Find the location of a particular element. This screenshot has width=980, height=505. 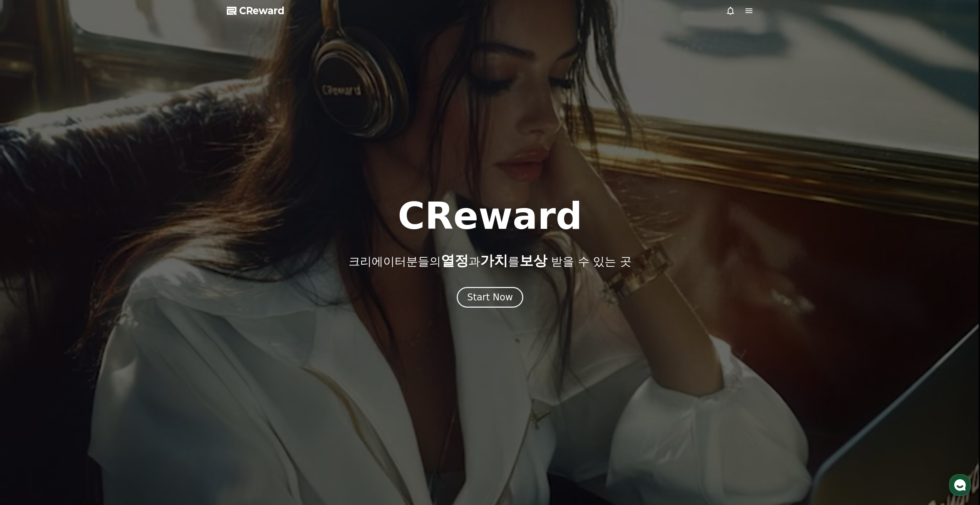

h1: CReward is located at coordinates (490, 216).